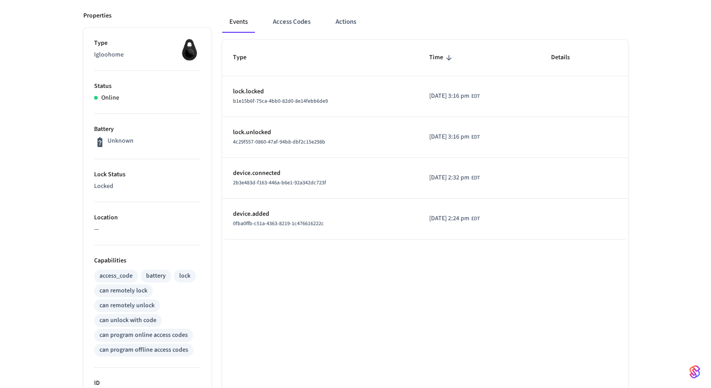 The height and width of the screenshot is (388, 711). What do you see at coordinates (147, 129) in the screenshot?
I see `p: Battery` at bounding box center [147, 129].